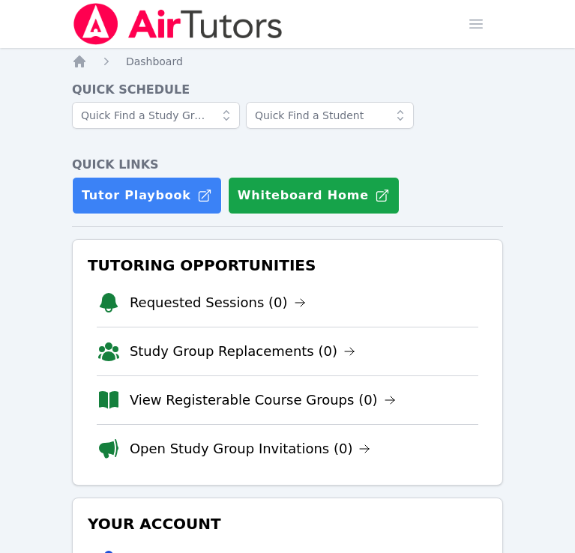 This screenshot has height=553, width=575. What do you see at coordinates (287, 265) in the screenshot?
I see `h3: Tutoring Opportunities` at bounding box center [287, 265].